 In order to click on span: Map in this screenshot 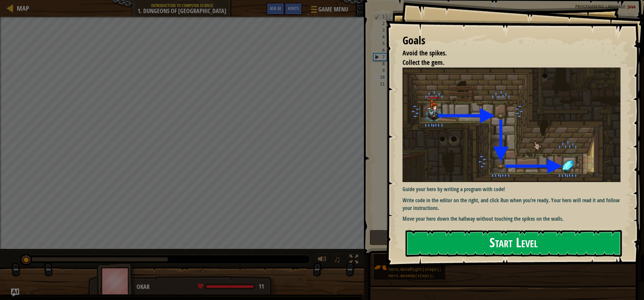, I will do `click(23, 8)`.